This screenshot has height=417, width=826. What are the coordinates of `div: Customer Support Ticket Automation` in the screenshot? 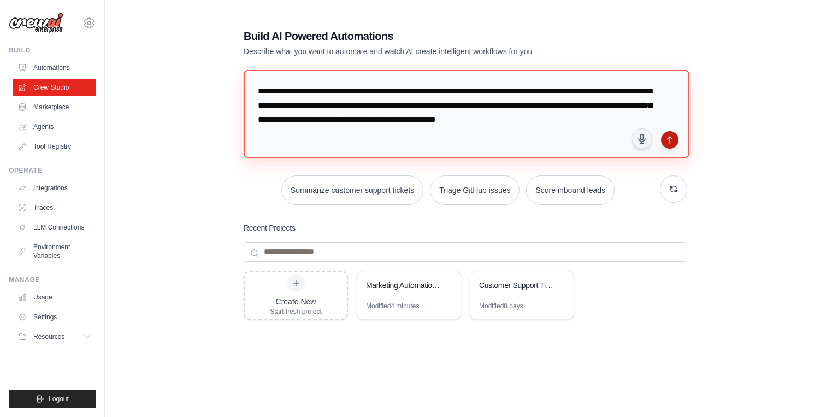 It's located at (516, 285).